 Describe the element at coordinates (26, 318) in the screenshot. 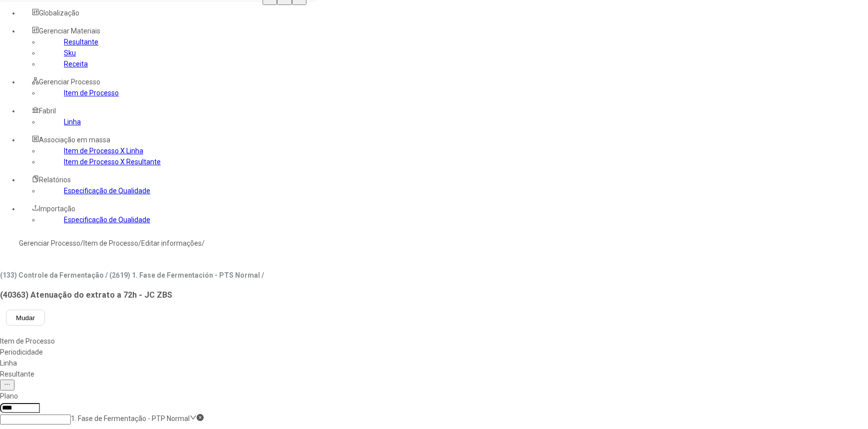

I see `span: Mudar` at that location.